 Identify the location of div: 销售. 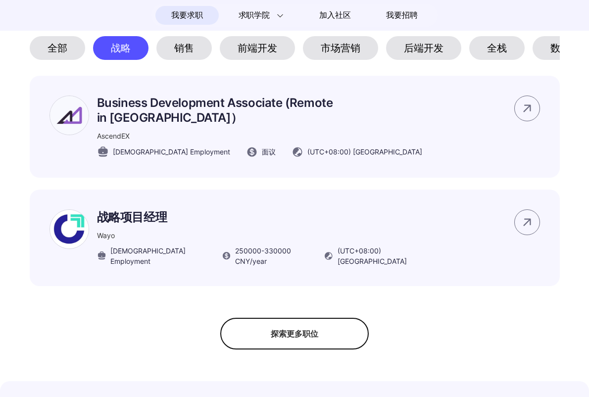
(184, 48).